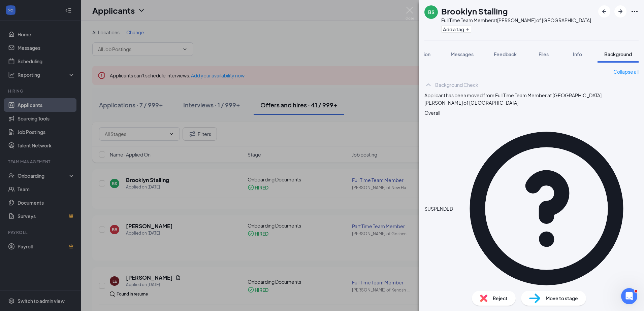  Describe the element at coordinates (604, 11) in the screenshot. I see `svg: ArrowLeftNew` at that location.